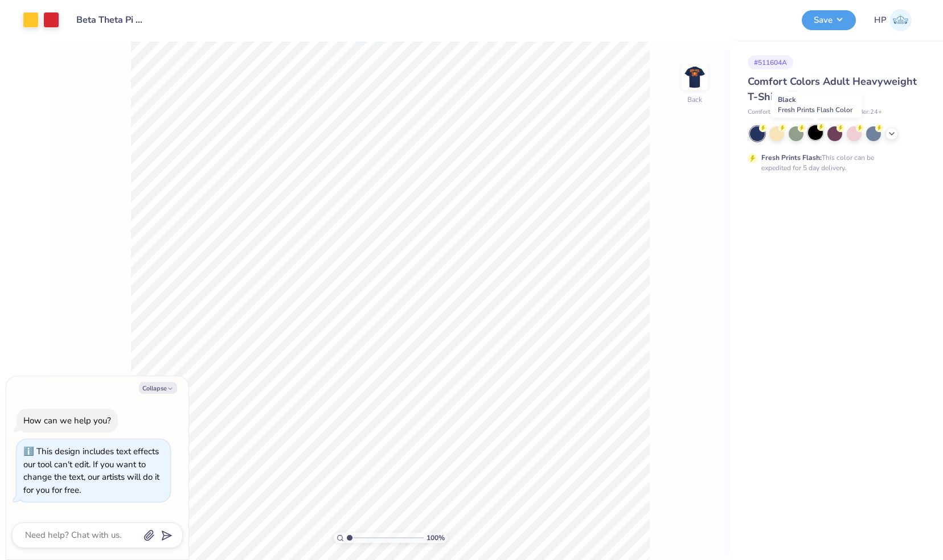 Image resolution: width=943 pixels, height=560 pixels. I want to click on span: HP, so click(881, 20).